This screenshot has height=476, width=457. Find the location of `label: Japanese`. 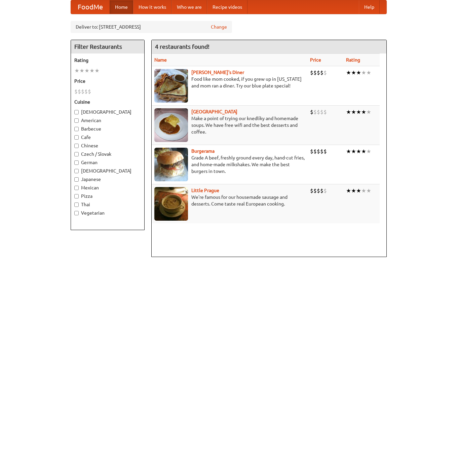

label: Japanese is located at coordinates (108, 179).